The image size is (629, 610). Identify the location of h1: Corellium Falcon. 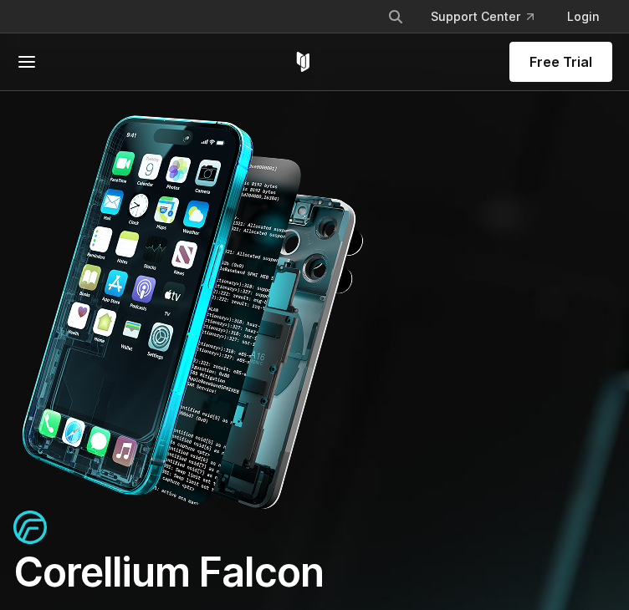
(314, 573).